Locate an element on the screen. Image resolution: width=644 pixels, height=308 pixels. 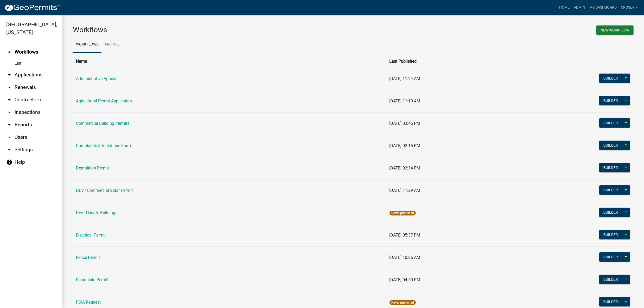
th: Last Published is located at coordinates (448, 61).